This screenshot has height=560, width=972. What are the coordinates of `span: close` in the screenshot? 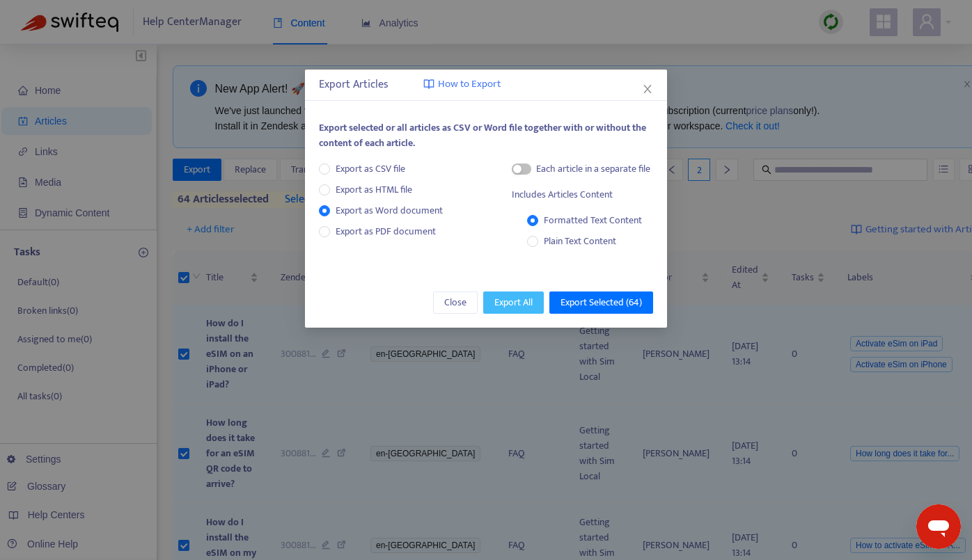 It's located at (647, 89).